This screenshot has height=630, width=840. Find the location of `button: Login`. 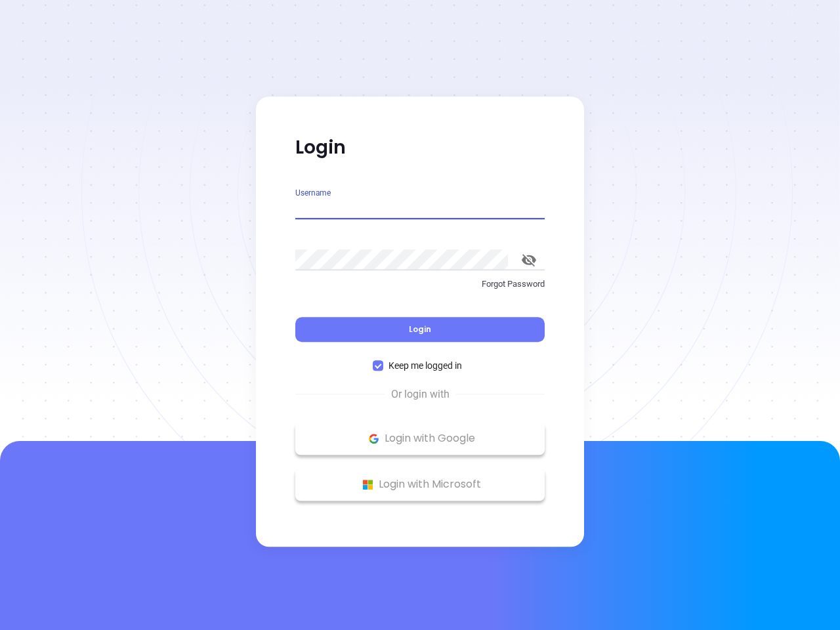

button: Login is located at coordinates (420, 329).